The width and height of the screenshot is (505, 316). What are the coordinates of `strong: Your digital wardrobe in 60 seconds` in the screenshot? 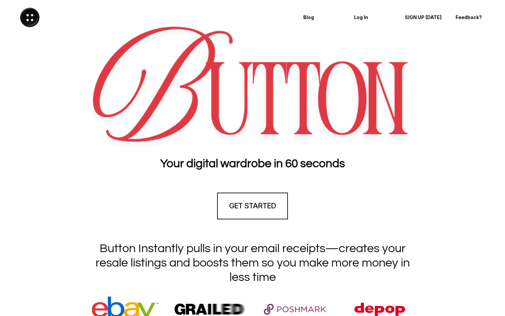 It's located at (253, 163).